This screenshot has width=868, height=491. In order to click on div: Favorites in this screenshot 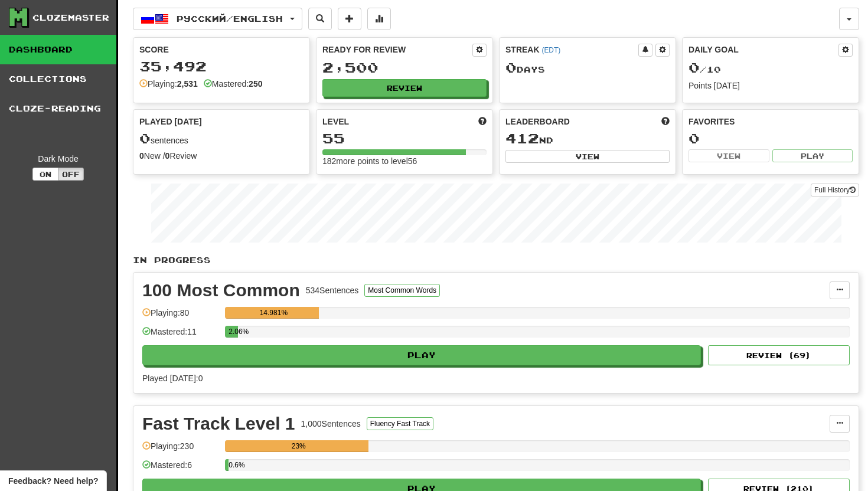, I will do `click(770, 122)`.